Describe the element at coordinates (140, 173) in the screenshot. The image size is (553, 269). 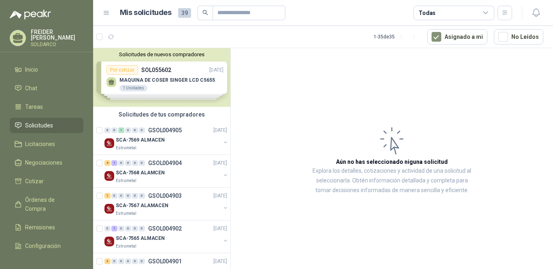
I see `p: SCA-7568 ALAMCEN` at that location.